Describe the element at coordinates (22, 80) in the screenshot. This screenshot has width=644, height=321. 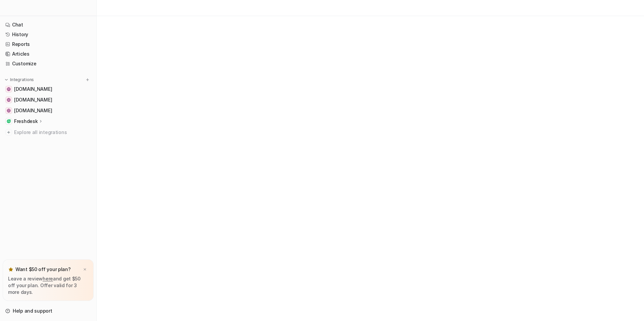
I see `p: Integrations` at that location.